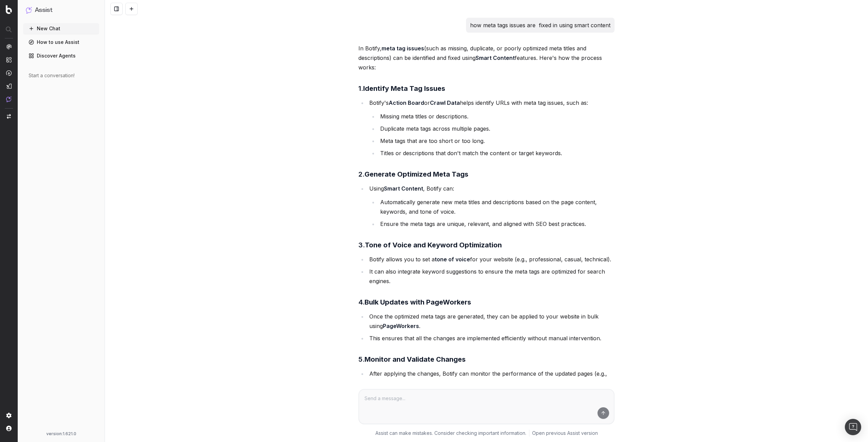 The image size is (868, 442). I want to click on div: version: 1.621.0, so click(61, 434).